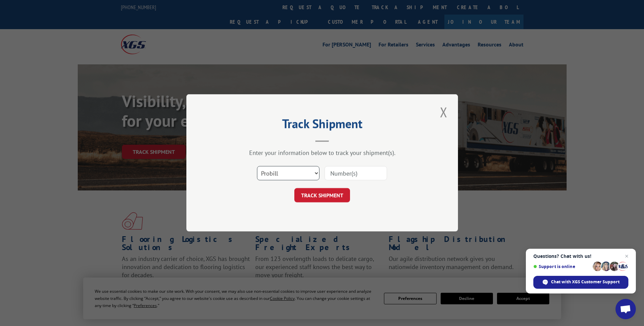 The height and width of the screenshot is (326, 644). What do you see at coordinates (322, 196) in the screenshot?
I see `button: TRACK SHIPMENT` at bounding box center [322, 196].